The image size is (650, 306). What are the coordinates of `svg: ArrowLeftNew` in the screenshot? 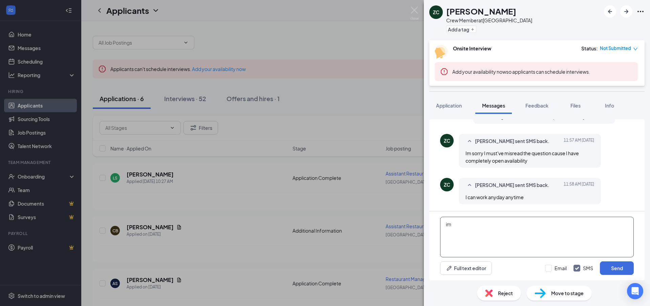 It's located at (610, 12).